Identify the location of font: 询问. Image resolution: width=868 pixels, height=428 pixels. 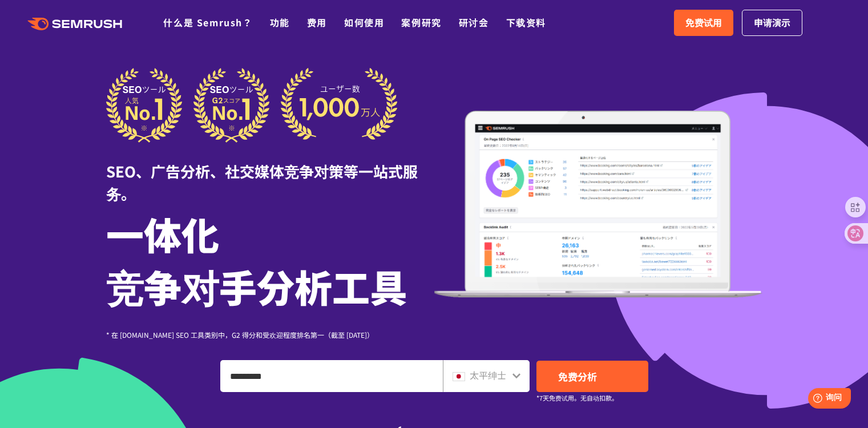
(67, 14).